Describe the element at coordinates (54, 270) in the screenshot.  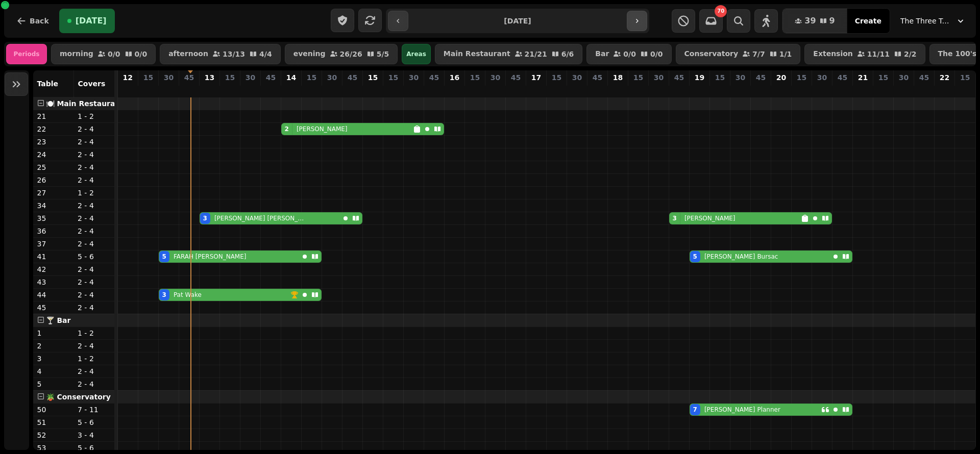
I see `p: 42` at that location.